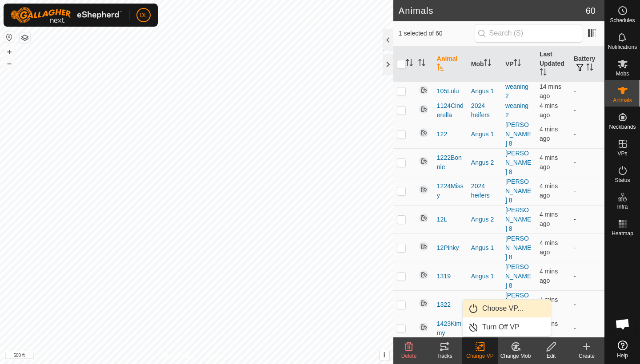 This screenshot has height=364, width=640. I want to click on span: 60, so click(590, 11).